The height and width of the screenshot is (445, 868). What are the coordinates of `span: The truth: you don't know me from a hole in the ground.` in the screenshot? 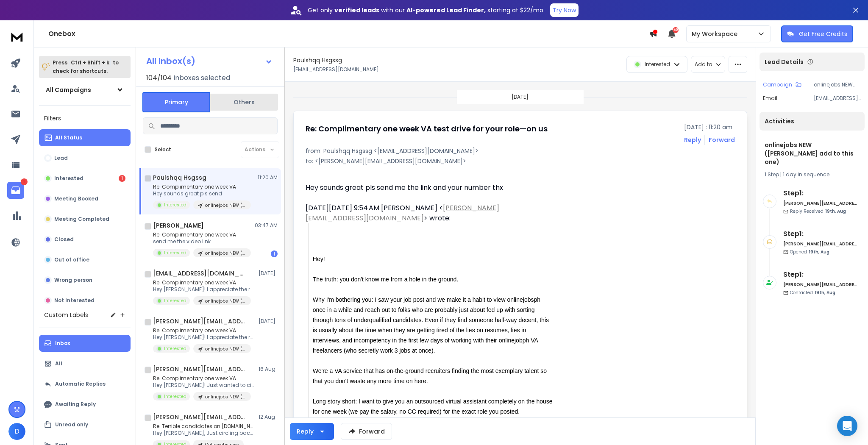 It's located at (386, 279).